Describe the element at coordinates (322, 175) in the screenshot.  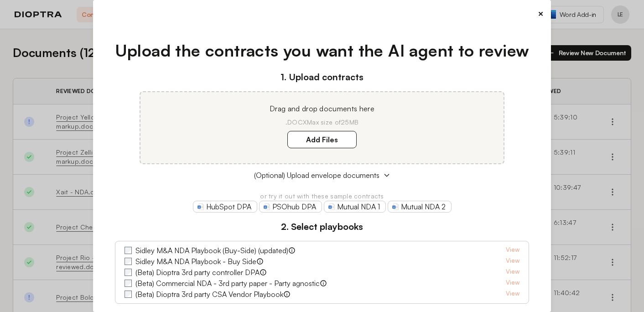
I see `button: (Optional) Upload envelope documents` at that location.